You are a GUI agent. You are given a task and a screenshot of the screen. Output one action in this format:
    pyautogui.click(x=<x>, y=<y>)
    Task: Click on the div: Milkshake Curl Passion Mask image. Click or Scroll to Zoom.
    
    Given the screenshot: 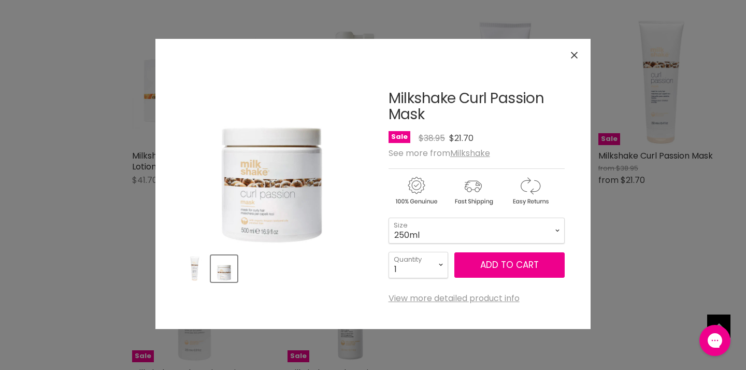 What is the action you would take?
    pyautogui.click(x=272, y=155)
    